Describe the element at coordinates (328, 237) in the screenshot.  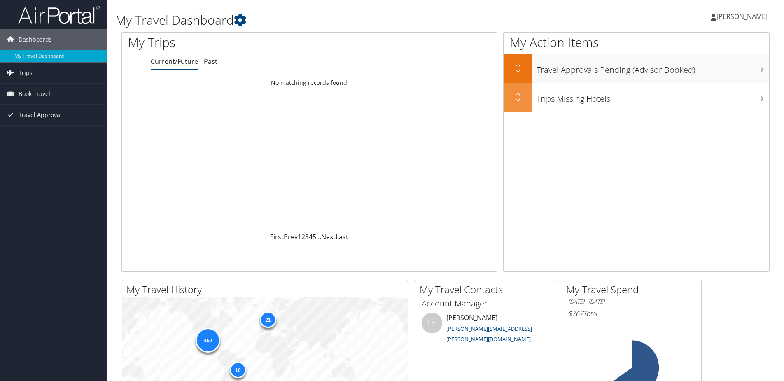
I see `a: Next` at that location.